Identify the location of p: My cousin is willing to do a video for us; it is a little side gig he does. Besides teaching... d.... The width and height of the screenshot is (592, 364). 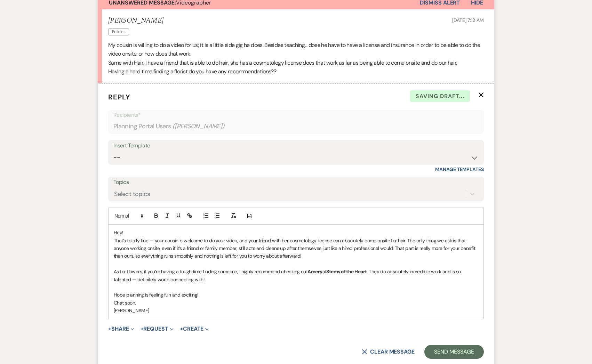
(296, 49).